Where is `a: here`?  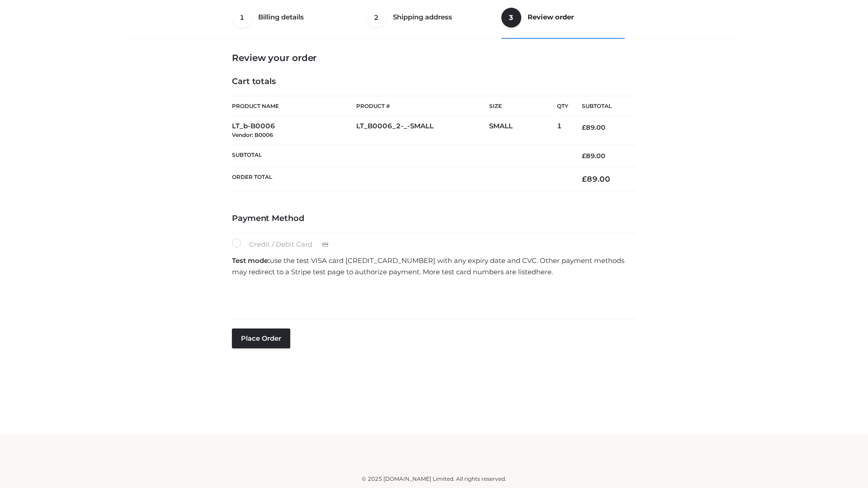 a: here is located at coordinates (543, 271).